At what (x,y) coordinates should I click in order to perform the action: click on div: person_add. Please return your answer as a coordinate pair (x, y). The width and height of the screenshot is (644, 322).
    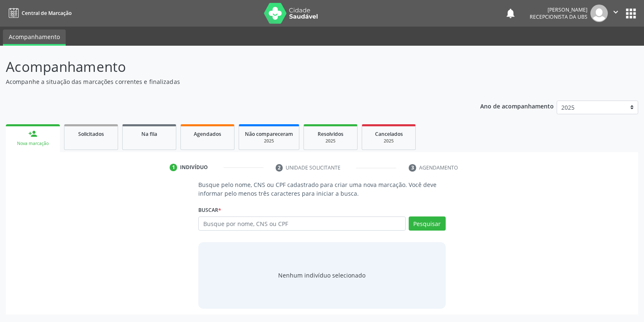
    Looking at the image, I should click on (33, 134).